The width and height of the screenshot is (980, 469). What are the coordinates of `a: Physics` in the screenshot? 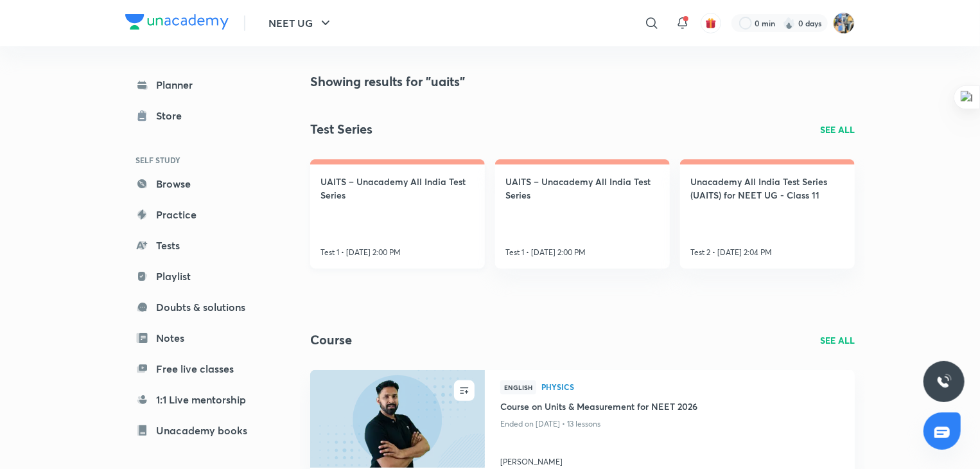 It's located at (690, 387).